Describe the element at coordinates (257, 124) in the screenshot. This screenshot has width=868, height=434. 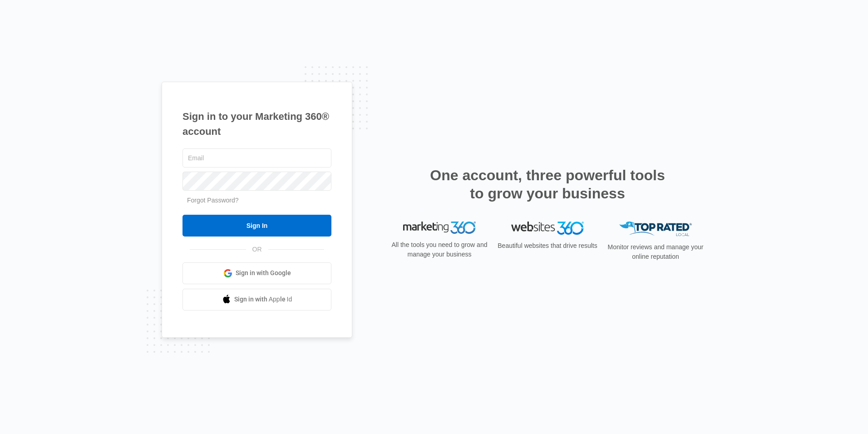
I see `h1: Sign in to your Marketing 360® account` at that location.